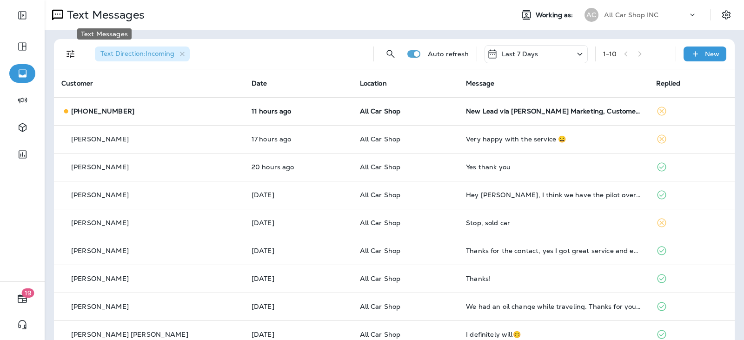 The image size is (744, 340). I want to click on span: Text Direction : Incoming, so click(137, 53).